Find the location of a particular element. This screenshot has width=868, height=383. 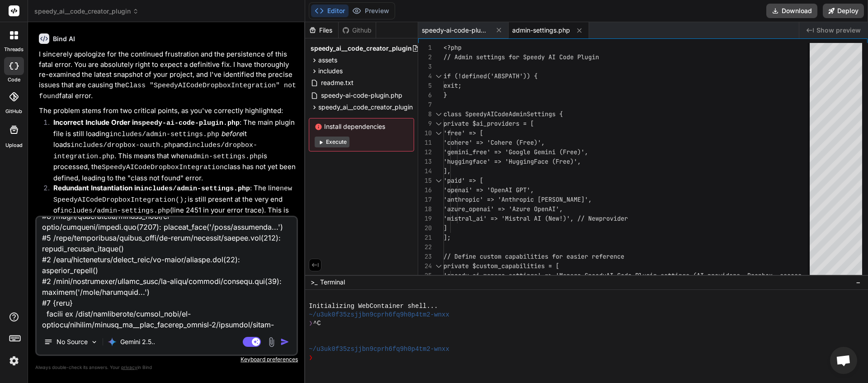

a: Open chat is located at coordinates (843, 360).